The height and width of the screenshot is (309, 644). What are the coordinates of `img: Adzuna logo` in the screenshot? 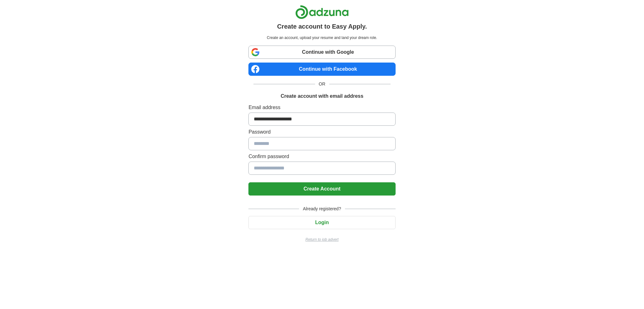 It's located at (322, 12).